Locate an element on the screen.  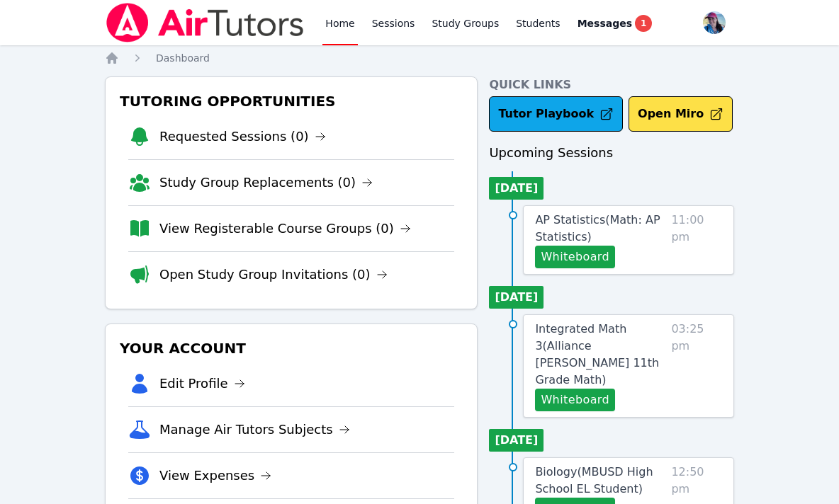
h4: Quick Links is located at coordinates (611, 85).